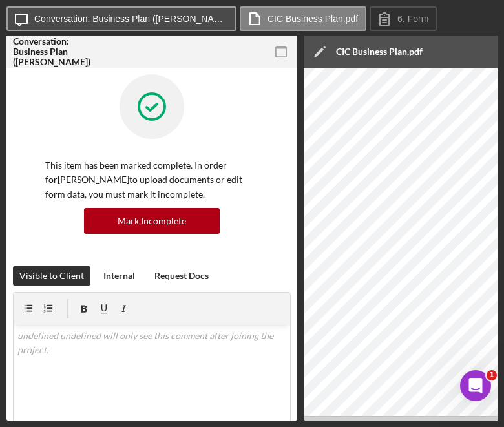  What do you see at coordinates (492, 375) in the screenshot?
I see `span: 1` at bounding box center [492, 375].